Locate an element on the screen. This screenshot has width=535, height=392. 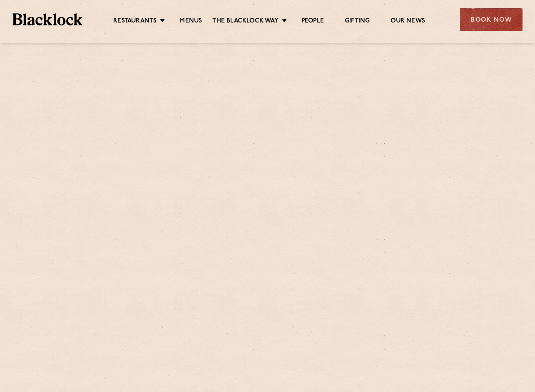
a: Gifting is located at coordinates (358, 21).